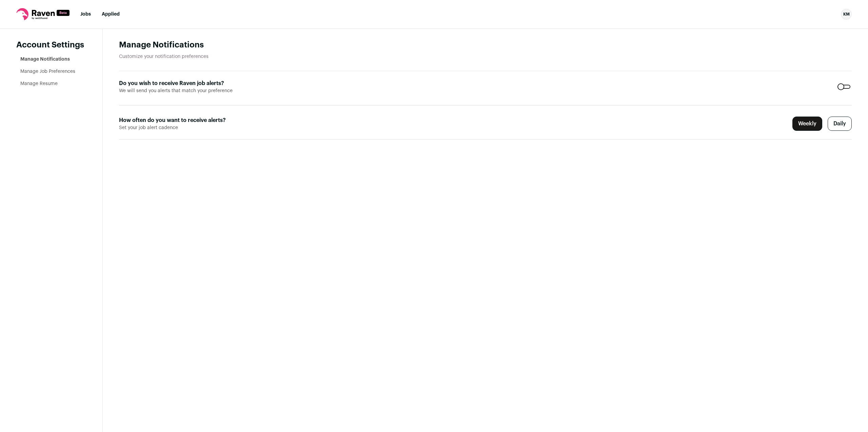  What do you see at coordinates (242, 84) in the screenshot?
I see `label: Do you wish to receive Raven job alerts?` at bounding box center [242, 84].